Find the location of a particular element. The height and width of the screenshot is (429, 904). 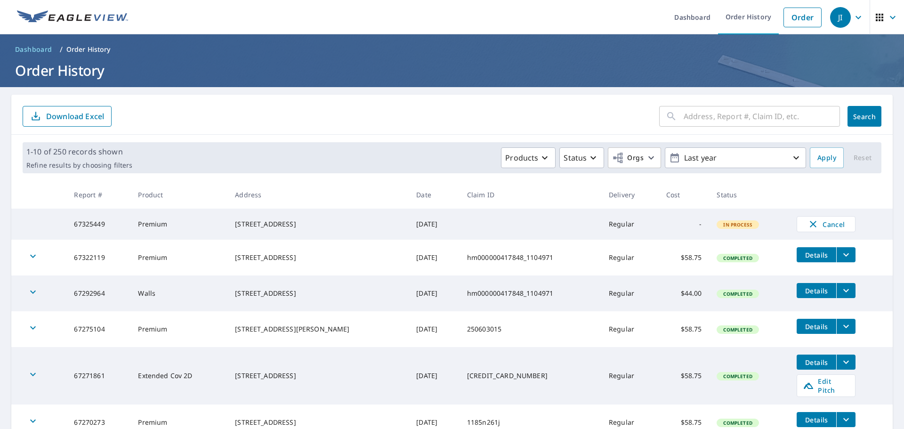

span: Orgs is located at coordinates (627, 158).